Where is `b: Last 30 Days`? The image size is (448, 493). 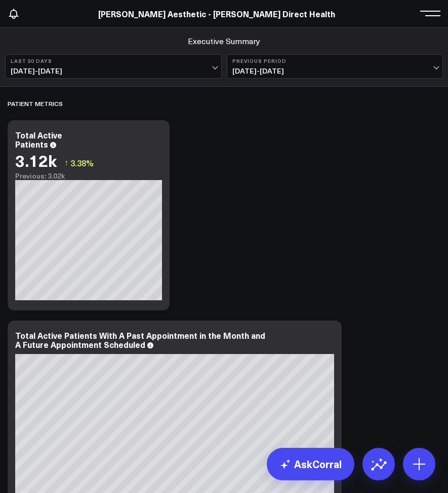
b: Last 30 Days is located at coordinates (113, 61).